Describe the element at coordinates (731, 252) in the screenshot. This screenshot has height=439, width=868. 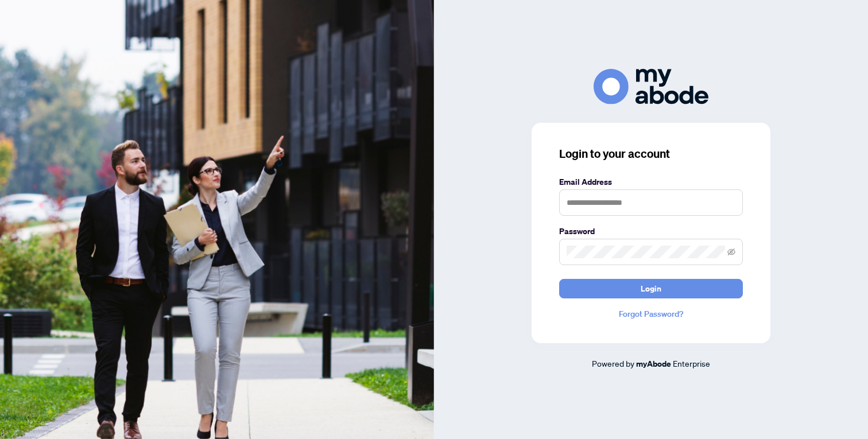
I see `span: eye-invisible` at that location.